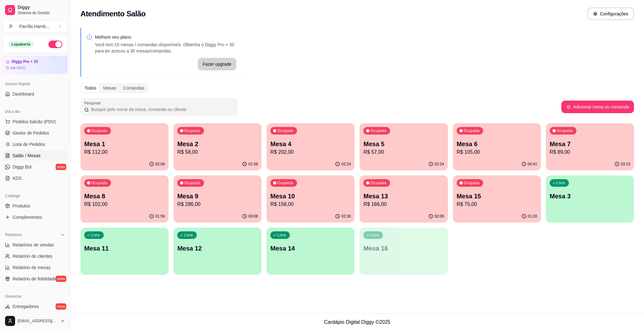 This screenshot has width=644, height=331. I want to click on label: Pesquisar, so click(94, 103).